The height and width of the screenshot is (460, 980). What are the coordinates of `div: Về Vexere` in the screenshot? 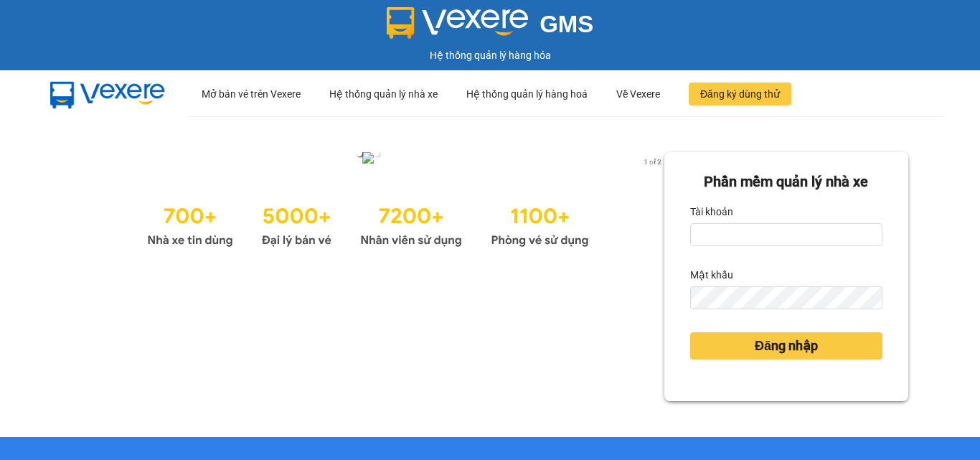 It's located at (638, 94).